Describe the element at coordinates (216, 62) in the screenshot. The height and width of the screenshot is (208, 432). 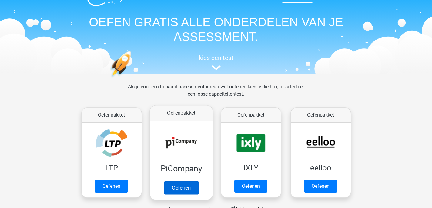
I see `a: kies een test` at that location.